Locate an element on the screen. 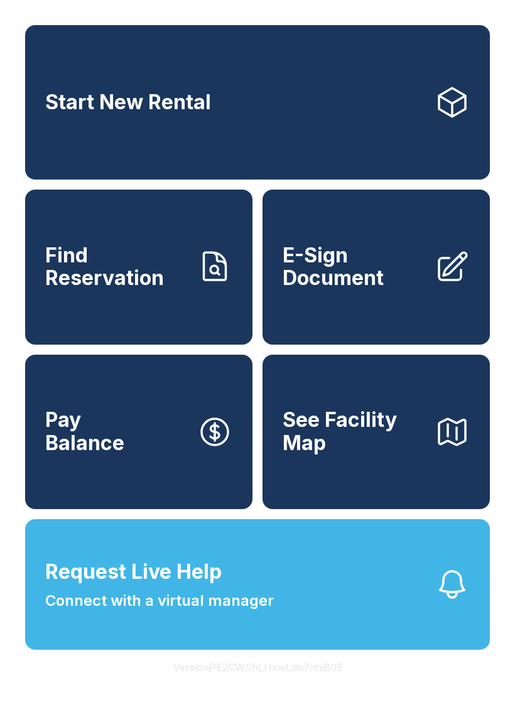 The image size is (515, 710). span: Connect with a virtual manager is located at coordinates (160, 601).